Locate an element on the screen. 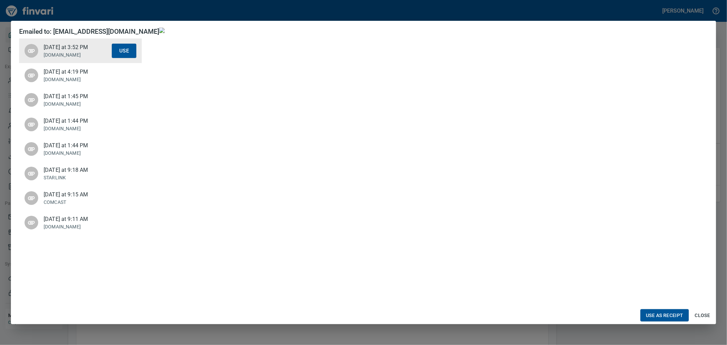 This screenshot has width=727, height=345. button: Use as Receipt is located at coordinates (665, 315).